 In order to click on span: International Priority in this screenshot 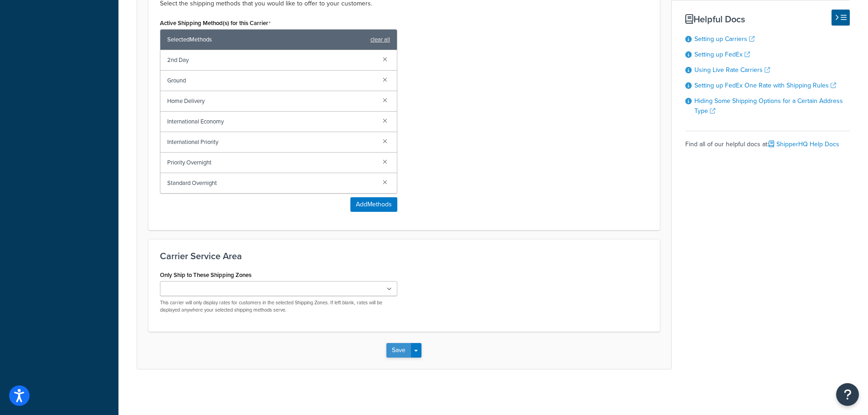, I will do `click(271, 142)`.